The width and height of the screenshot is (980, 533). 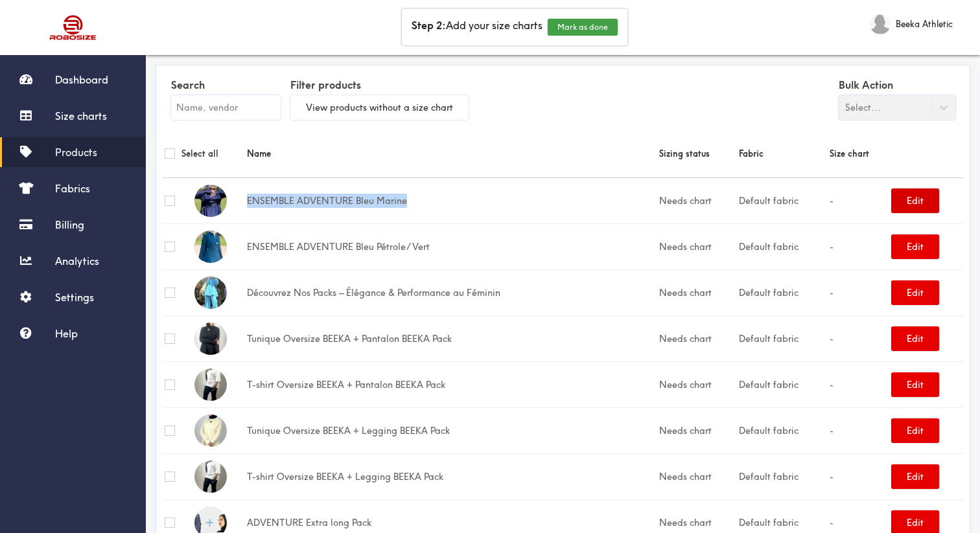 I want to click on label: Select all, so click(x=200, y=154).